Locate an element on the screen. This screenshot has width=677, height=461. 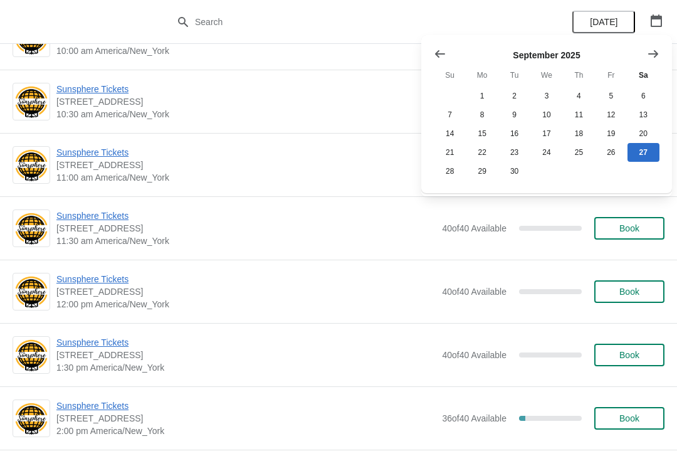
span: 2:00 pm America/New_York is located at coordinates (246, 430).